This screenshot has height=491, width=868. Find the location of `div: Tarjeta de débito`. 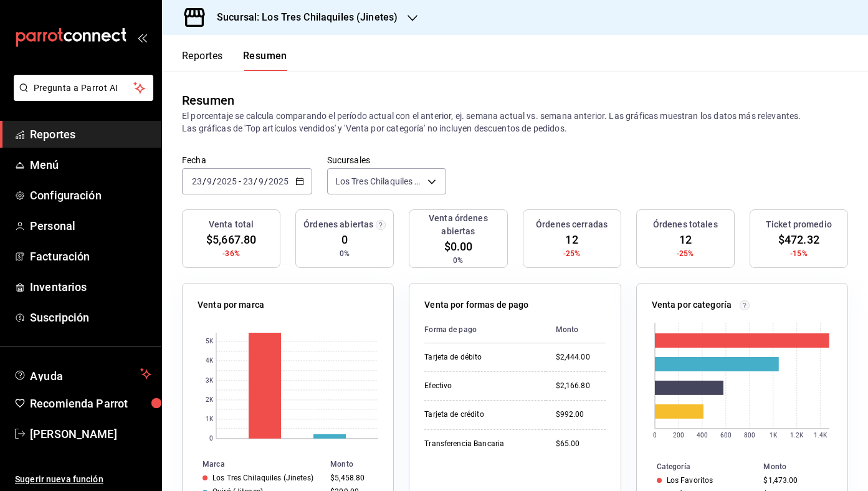

div: Tarjeta de débito is located at coordinates (480, 357).